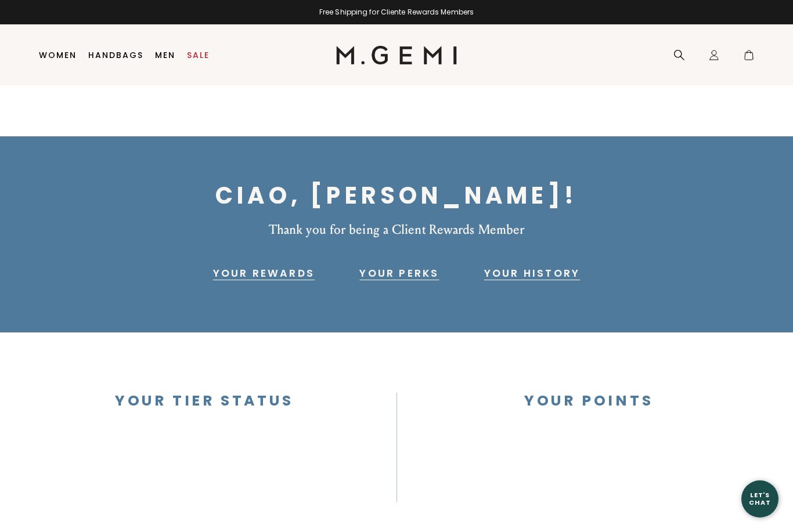 Image resolution: width=793 pixels, height=532 pixels. Describe the element at coordinates (198, 55) in the screenshot. I see `a: Sale` at that location.